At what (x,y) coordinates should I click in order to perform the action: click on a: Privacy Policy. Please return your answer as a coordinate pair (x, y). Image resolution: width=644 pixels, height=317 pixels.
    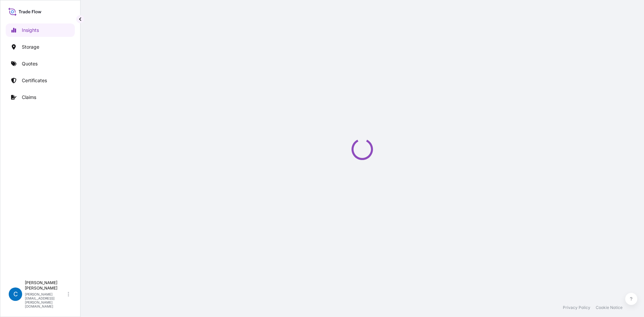
    Looking at the image, I should click on (577, 307).